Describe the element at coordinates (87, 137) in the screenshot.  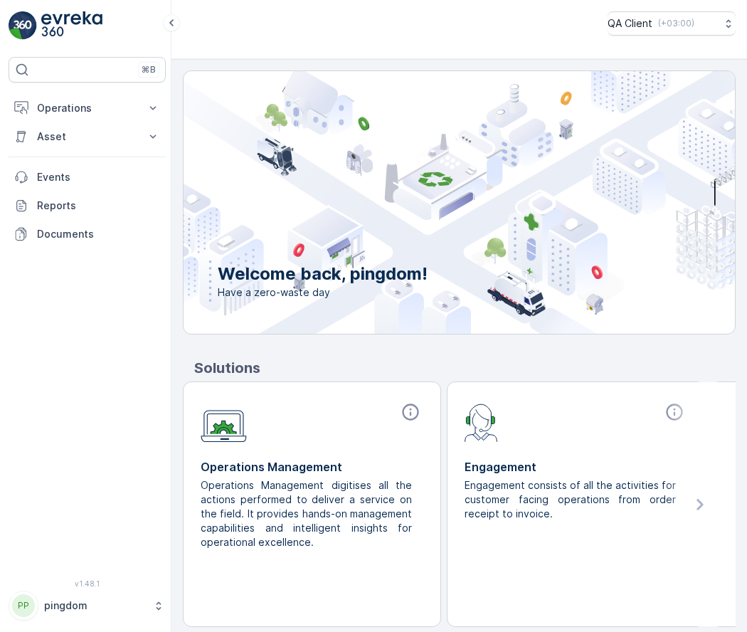
I see `p: Asset` at that location.